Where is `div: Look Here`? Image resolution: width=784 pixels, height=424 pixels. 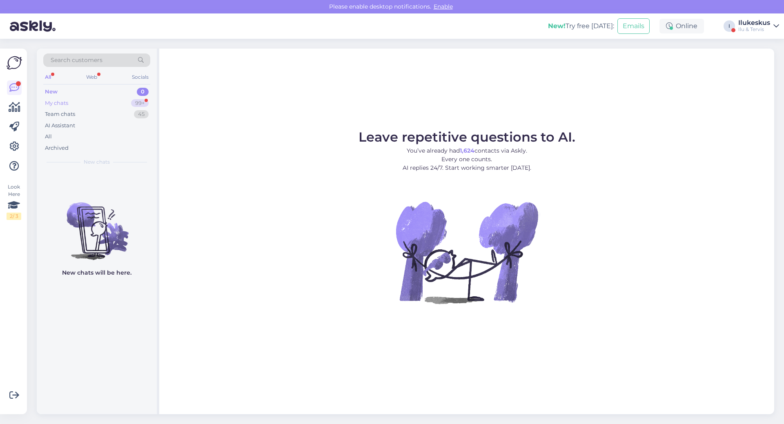
div: Look Here is located at coordinates (14, 202).